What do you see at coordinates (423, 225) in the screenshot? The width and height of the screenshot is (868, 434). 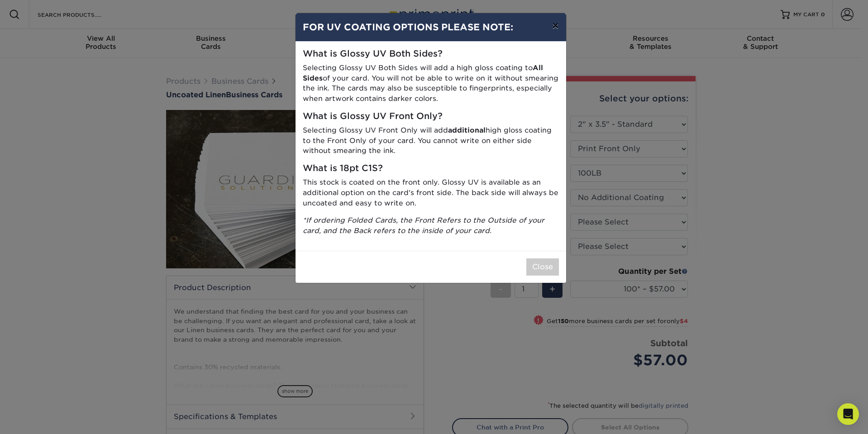 I see `i: *If ordering Folded Cards, the Front Refers to the Outside of your card, and the Back refers to t...` at bounding box center [423, 225].